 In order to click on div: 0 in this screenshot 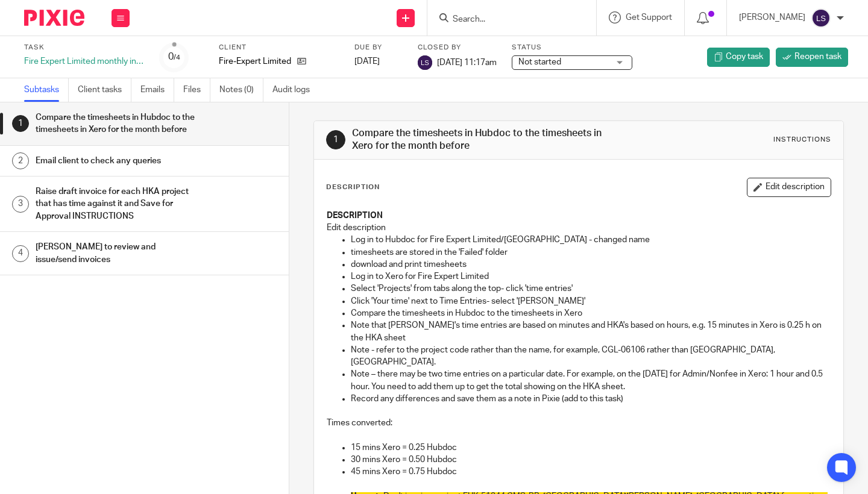, I will do `click(174, 57)`.